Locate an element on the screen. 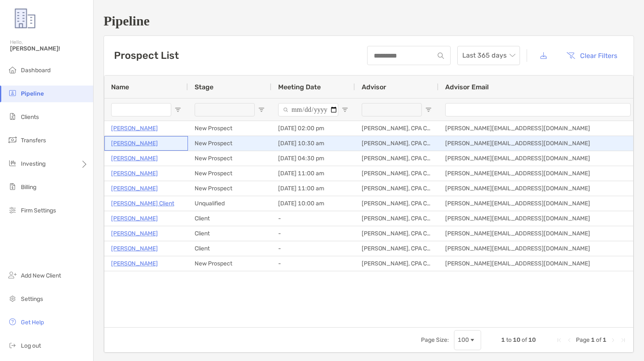  span: Stage is located at coordinates (204, 87).